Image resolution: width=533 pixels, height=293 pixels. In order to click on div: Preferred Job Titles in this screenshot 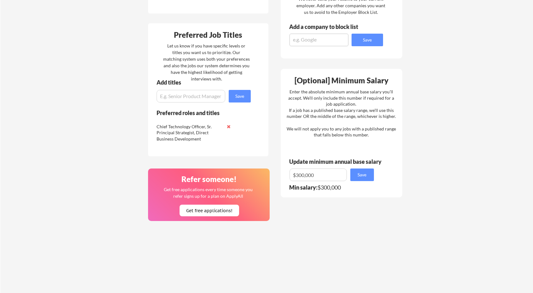, I will do `click(208, 35)`.